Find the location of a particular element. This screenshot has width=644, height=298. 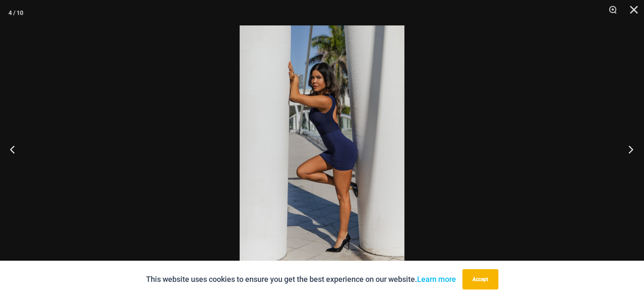

button: Accept is located at coordinates (480, 279).